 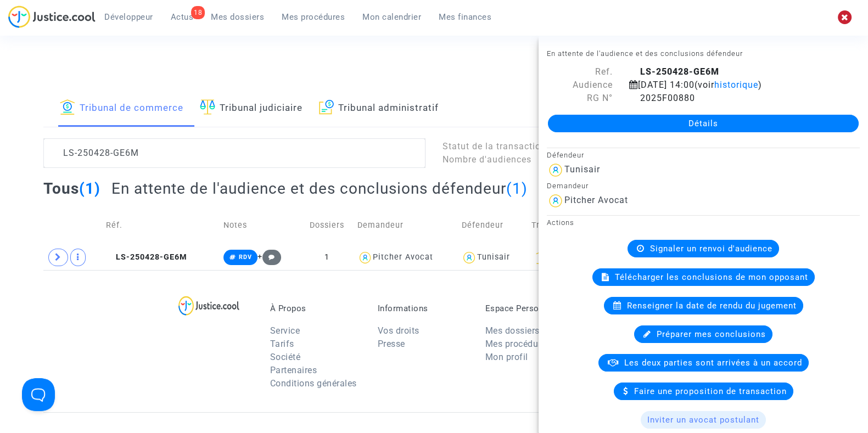 What do you see at coordinates (493, 146) in the screenshot?
I see `span: Statut de la transaction` at bounding box center [493, 146].